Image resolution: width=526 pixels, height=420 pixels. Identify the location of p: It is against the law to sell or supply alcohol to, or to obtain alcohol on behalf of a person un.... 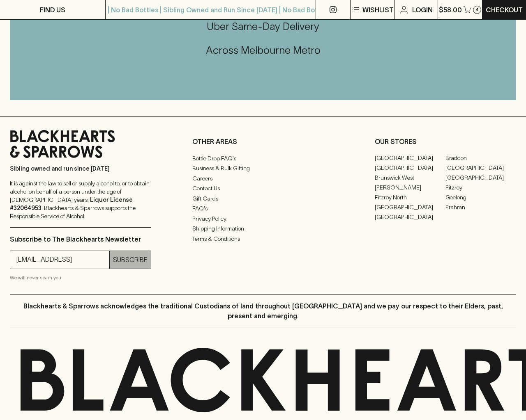
(81, 200).